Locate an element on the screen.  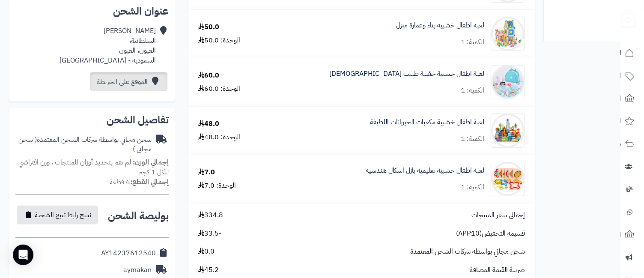
h2: عنوان الشحن is located at coordinates (92, 11).